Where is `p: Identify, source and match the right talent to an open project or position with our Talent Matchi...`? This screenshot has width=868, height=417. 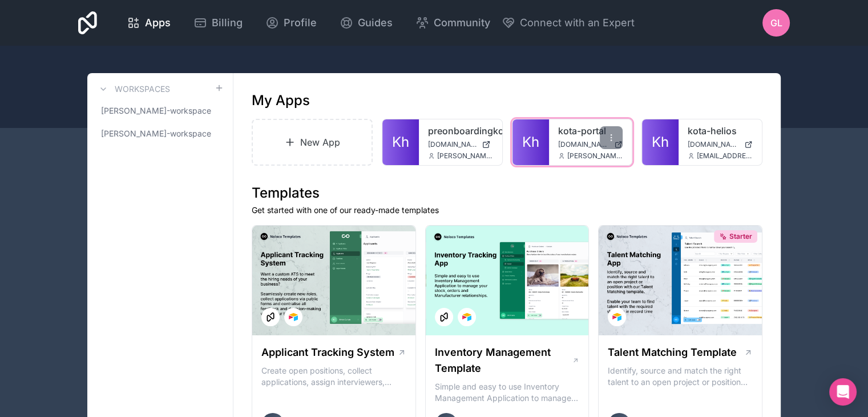 p: Identify, source and match the right talent to an open project or position with our Talent Matchi... is located at coordinates (680, 376).